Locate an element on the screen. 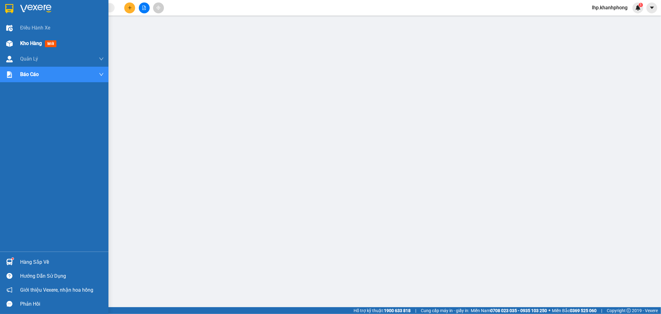 This screenshot has width=661, height=314. span: copyright is located at coordinates (629, 310).